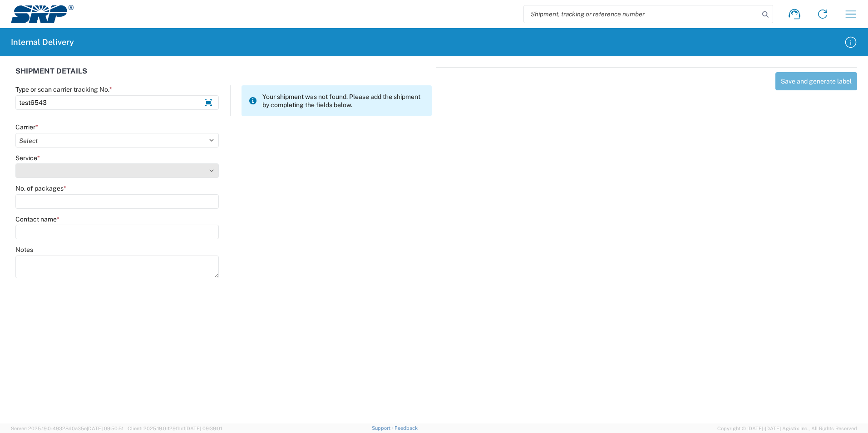 This screenshot has width=868, height=433. What do you see at coordinates (64, 89) in the screenshot?
I see `label: Type or scan carrier tracking No.` at bounding box center [64, 89].